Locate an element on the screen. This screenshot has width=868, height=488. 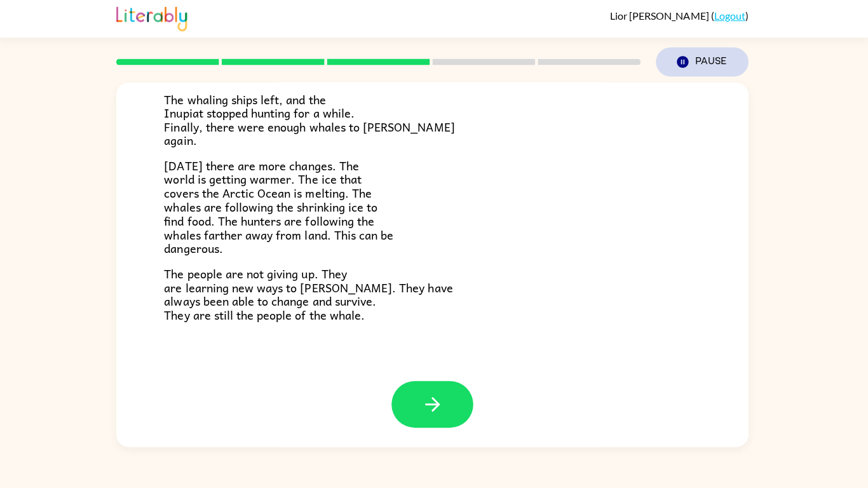
button: Pause is located at coordinates (702, 64).